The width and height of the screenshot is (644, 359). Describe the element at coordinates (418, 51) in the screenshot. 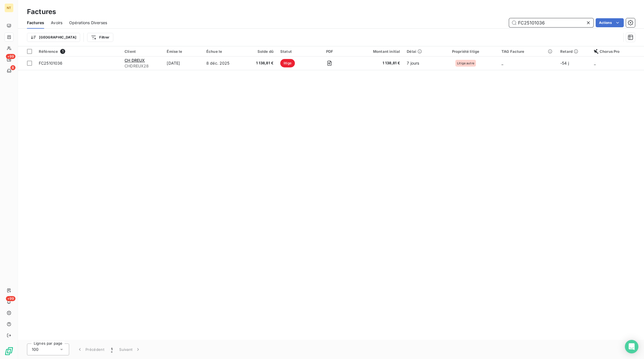

I see `div: Délai` at that location.